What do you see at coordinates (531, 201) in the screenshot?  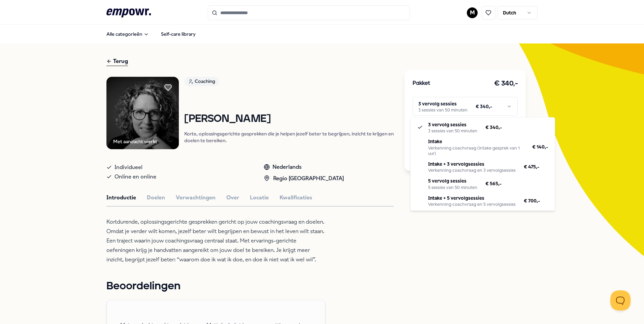 I see `span: € 700,-` at bounding box center [531, 201].